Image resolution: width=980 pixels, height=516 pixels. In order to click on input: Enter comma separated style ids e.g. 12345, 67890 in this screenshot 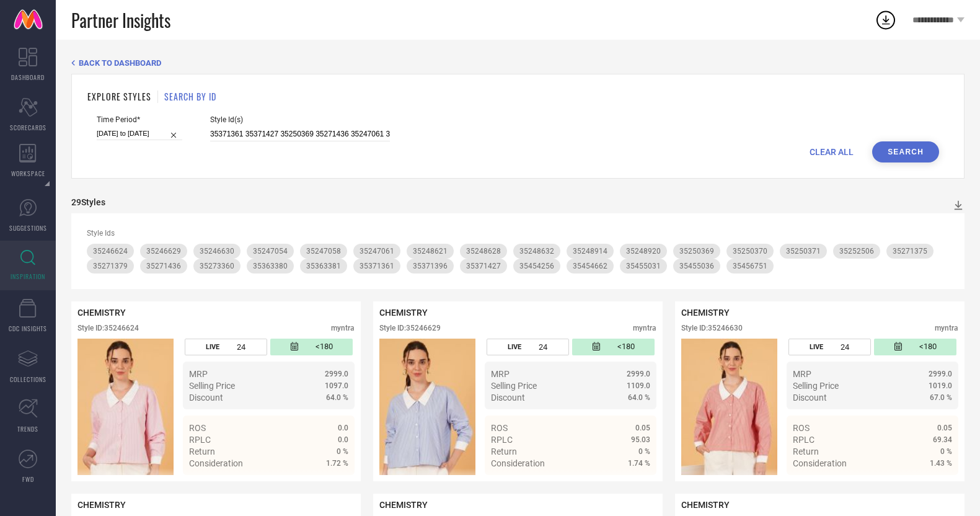, I will do `click(300, 134)`.